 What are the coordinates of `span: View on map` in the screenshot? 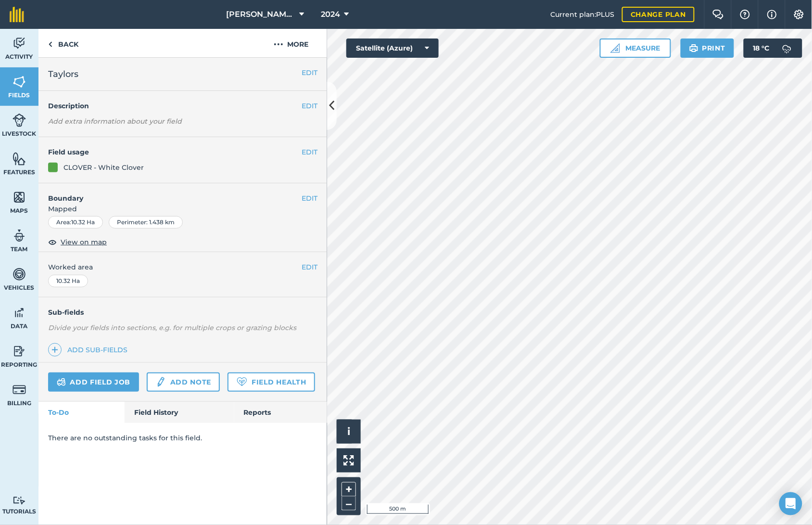 It's located at (84, 242).